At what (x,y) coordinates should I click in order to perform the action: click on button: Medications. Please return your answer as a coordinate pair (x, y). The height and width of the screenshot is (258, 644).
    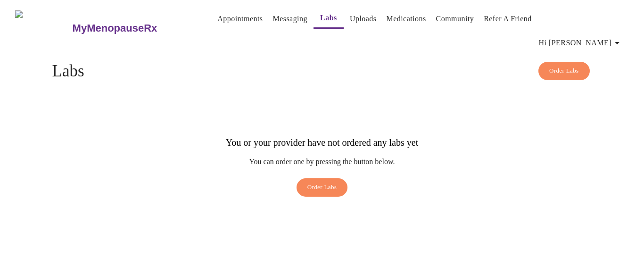
    Looking at the image, I should click on (406, 19).